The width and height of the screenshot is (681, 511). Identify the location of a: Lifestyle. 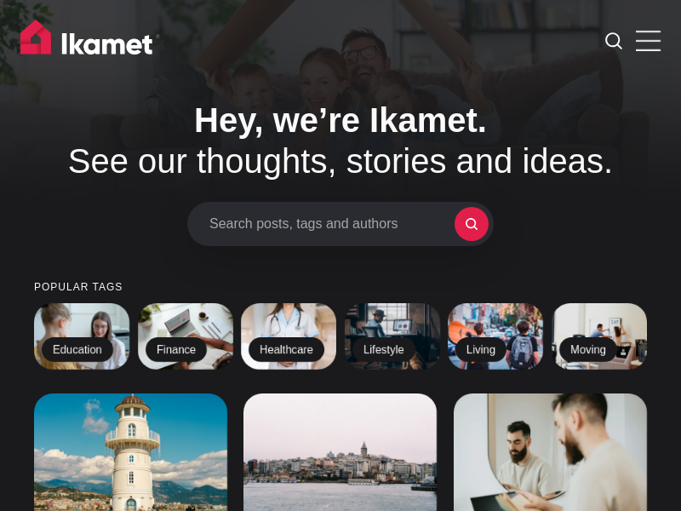
(392, 336).